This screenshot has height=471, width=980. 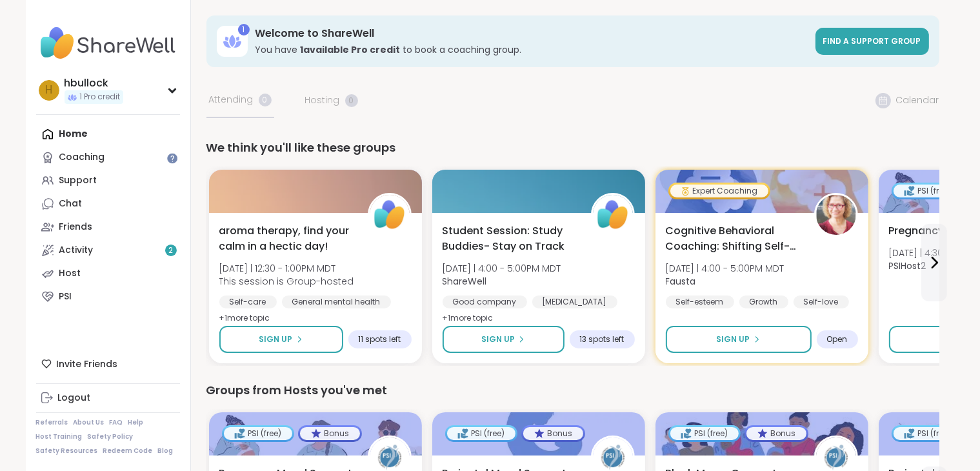 What do you see at coordinates (76, 227) in the screenshot?
I see `div: Friends` at bounding box center [76, 227].